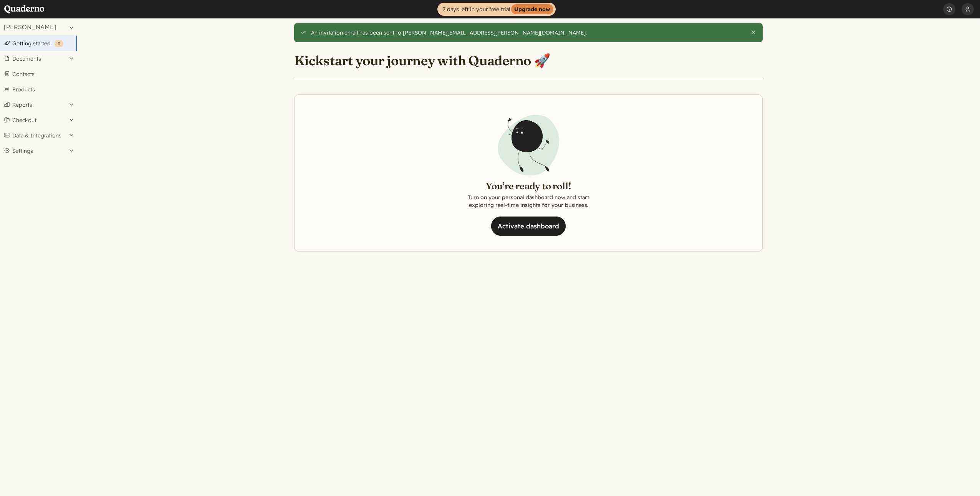  I want to click on span: 0, so click(58, 43).